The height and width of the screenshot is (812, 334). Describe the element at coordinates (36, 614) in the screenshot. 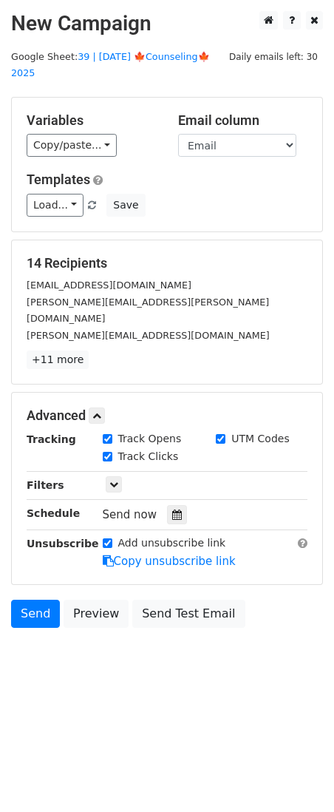

I see `a: Send` at that location.